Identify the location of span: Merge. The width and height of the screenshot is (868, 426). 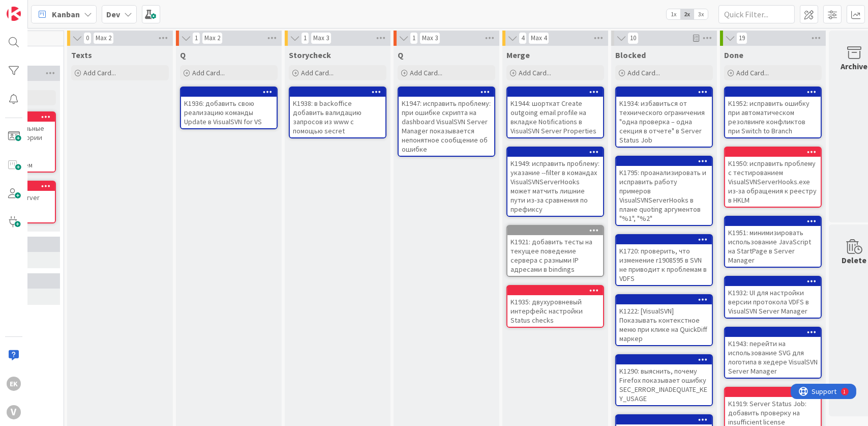
(518, 55).